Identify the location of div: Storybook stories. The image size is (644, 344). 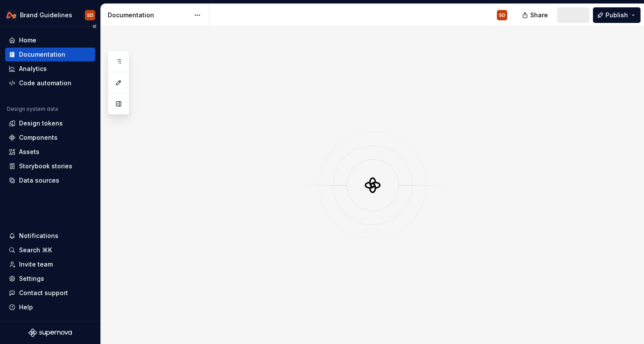
(46, 166).